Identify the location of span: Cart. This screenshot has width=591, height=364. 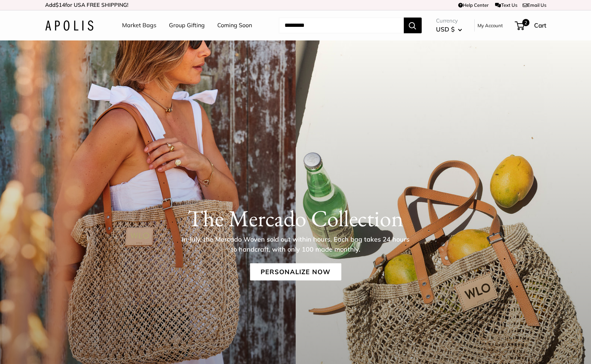
(540, 25).